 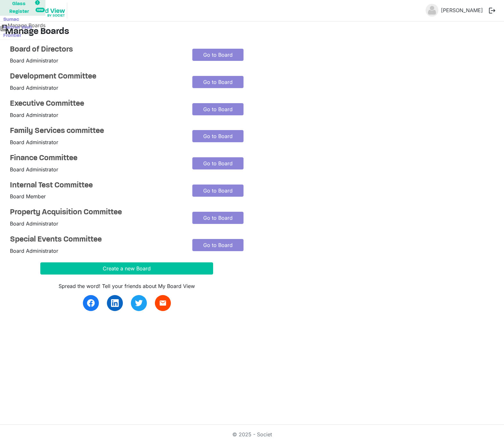 I want to click on img: twitter.svg, so click(x=139, y=303).